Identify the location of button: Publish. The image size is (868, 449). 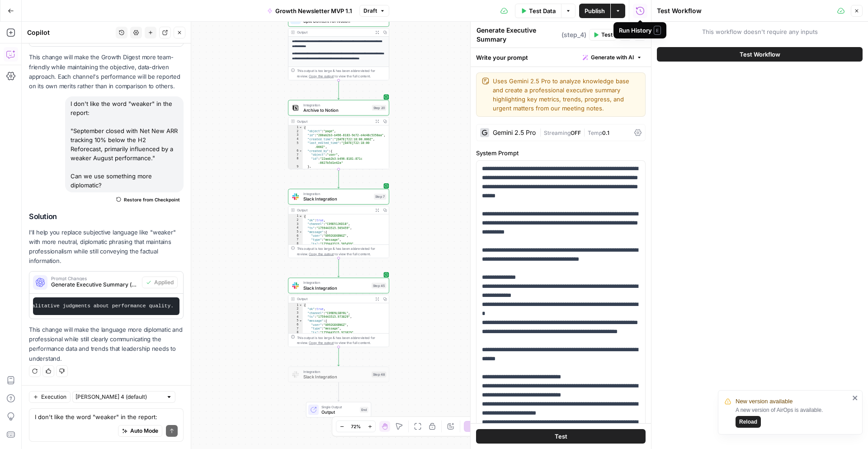
(594, 11).